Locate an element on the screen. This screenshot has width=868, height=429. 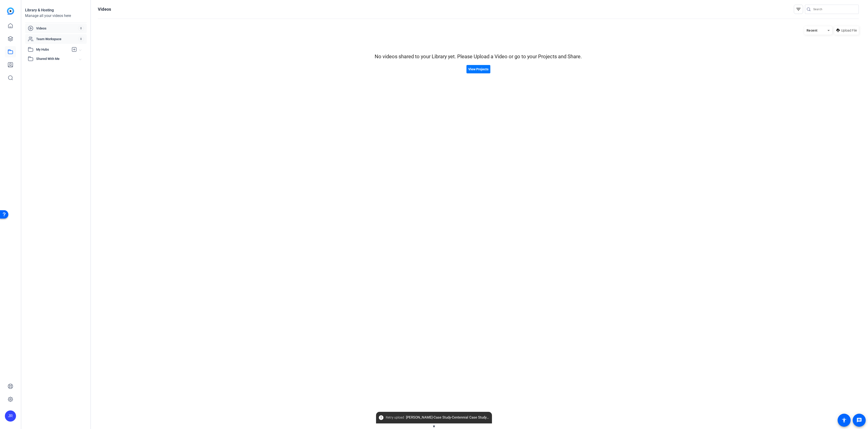
span: Recent is located at coordinates (812, 30).